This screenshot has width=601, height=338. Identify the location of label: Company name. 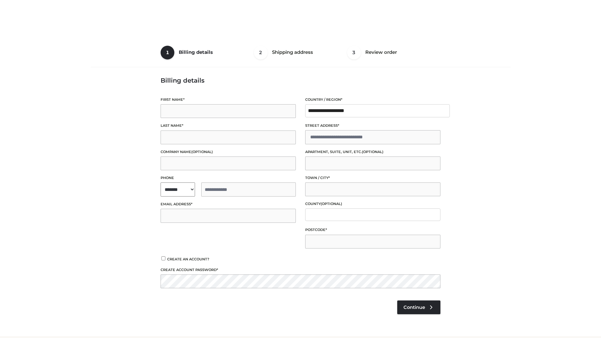
(228, 152).